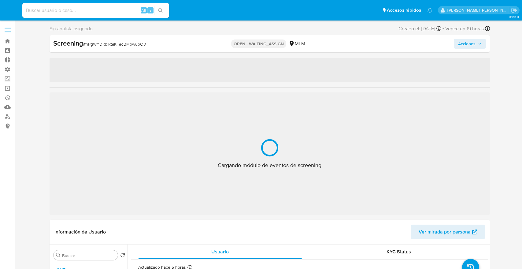  I want to click on input: Buscar, so click(89, 255).